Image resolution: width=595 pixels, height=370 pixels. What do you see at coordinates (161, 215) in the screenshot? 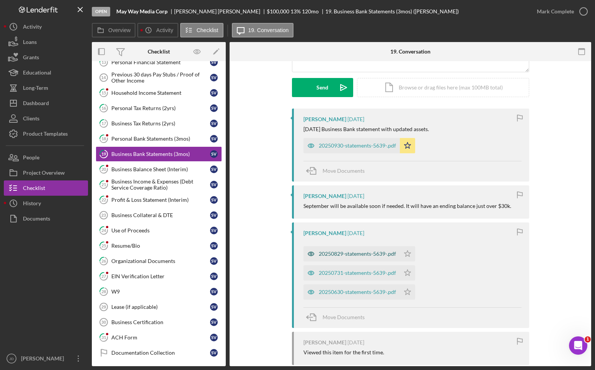
I see `div: Business Collateral & DTE` at bounding box center [161, 215].